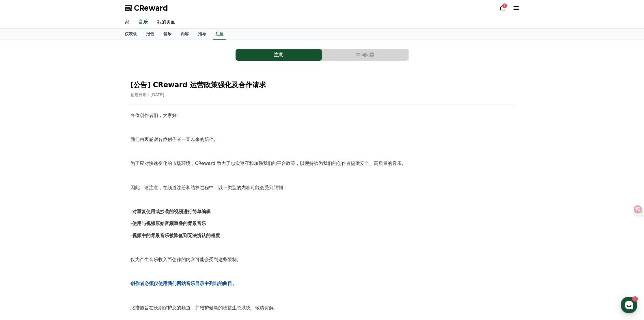  I want to click on font: [公告] CReward 运营政策强化及合作请求, so click(198, 85).